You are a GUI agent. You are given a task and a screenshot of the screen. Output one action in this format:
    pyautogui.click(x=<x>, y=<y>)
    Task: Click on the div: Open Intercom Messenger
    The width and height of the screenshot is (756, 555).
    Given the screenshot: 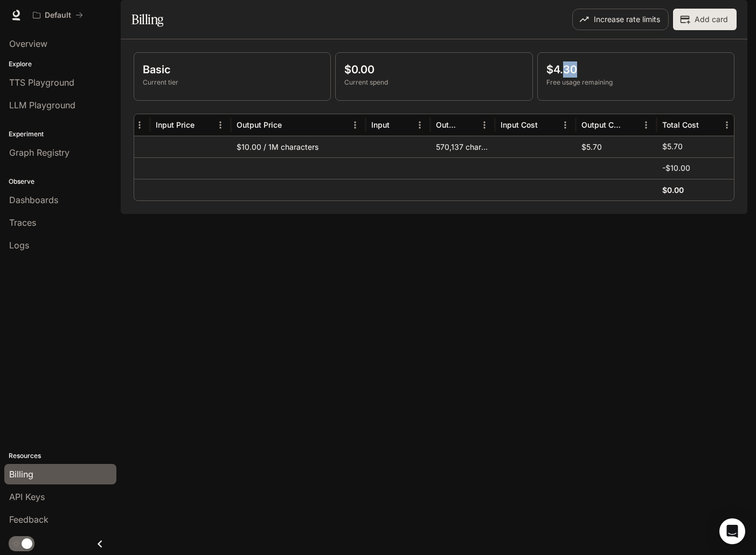 What is the action you would take?
    pyautogui.click(x=732, y=531)
    